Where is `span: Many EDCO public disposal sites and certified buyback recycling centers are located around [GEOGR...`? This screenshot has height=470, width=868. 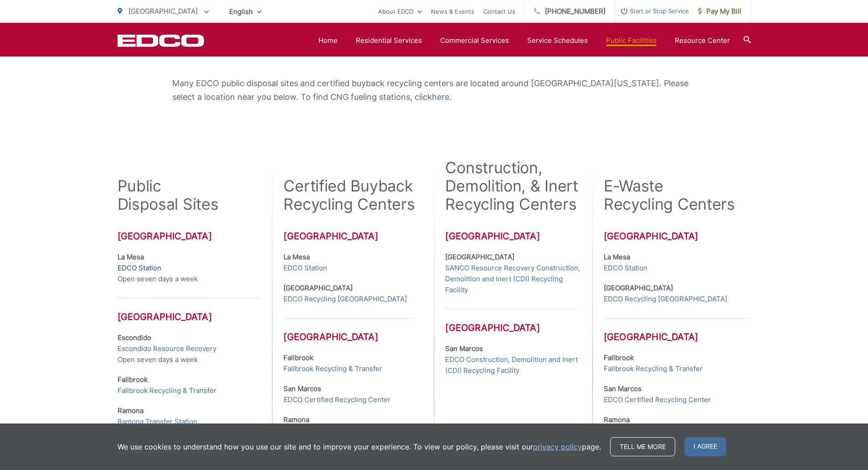 span: Many EDCO public disposal sites and certified buyback recycling centers are located around [GEOGR... is located at coordinates (430, 90).